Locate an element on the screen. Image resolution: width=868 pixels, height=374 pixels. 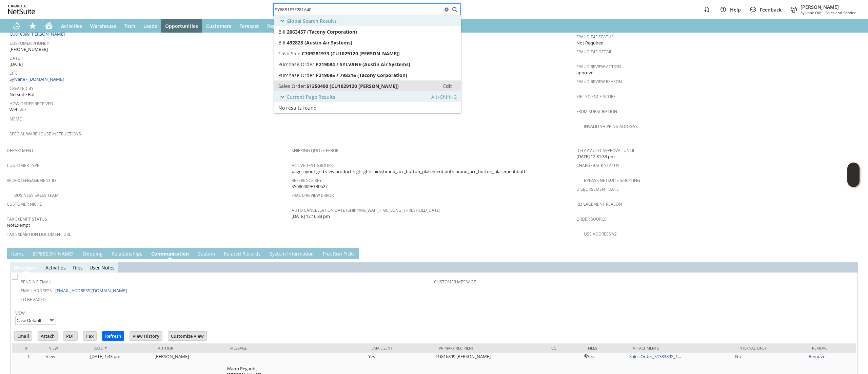
a: Fraud Review Reason is located at coordinates (599, 82).